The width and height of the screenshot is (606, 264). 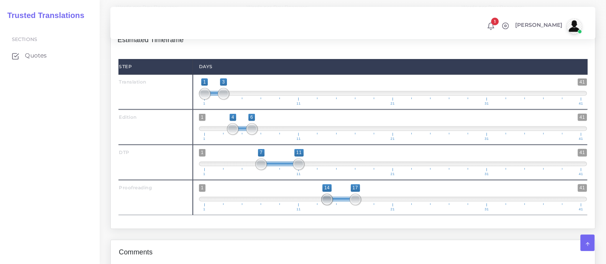 What do you see at coordinates (125, 66) in the screenshot?
I see `strong: Step` at bounding box center [125, 66].